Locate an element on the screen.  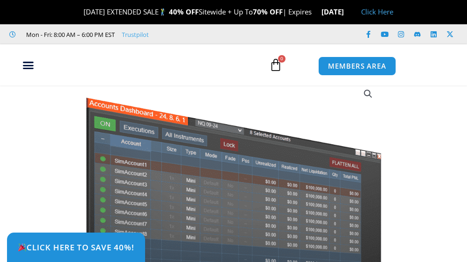
a: Click Here is located at coordinates (377, 12).